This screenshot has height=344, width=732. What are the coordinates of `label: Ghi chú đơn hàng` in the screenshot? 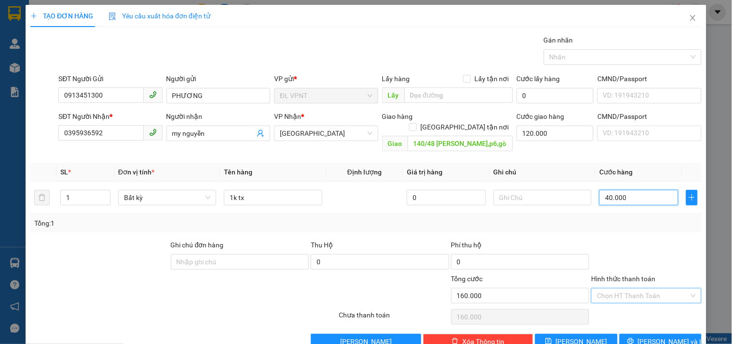 It's located at (197, 245).